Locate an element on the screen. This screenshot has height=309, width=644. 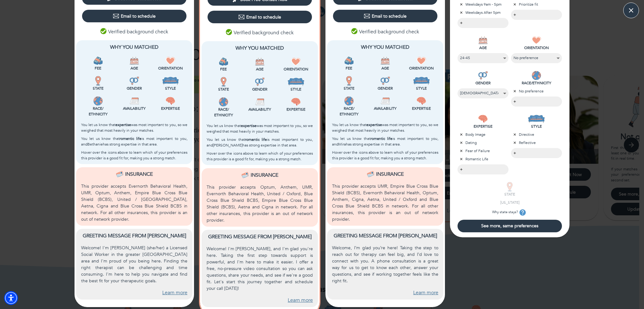
img: STYLE is located at coordinates (536, 119).